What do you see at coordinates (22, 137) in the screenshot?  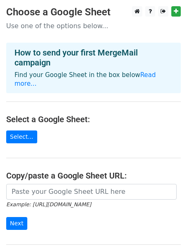 I see `a: Select...` at bounding box center [22, 137].